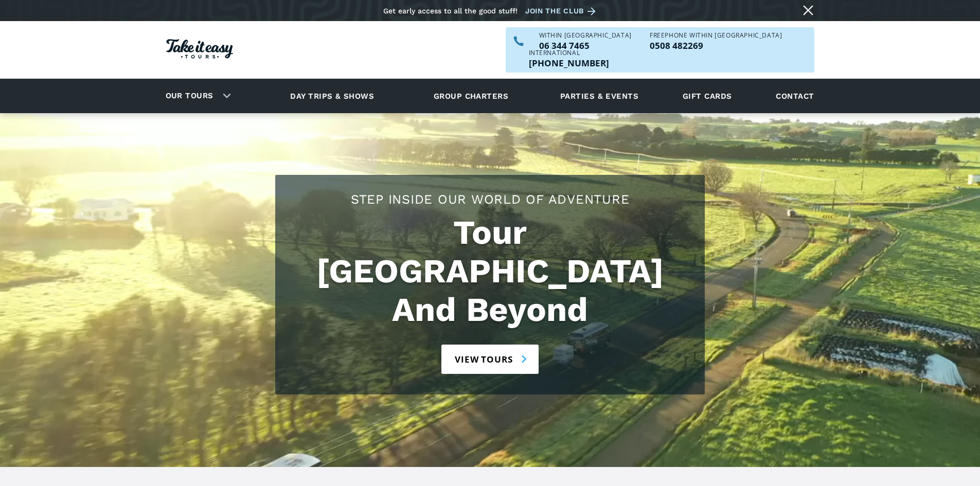  I want to click on a: Day trips & shows, so click(332, 96).